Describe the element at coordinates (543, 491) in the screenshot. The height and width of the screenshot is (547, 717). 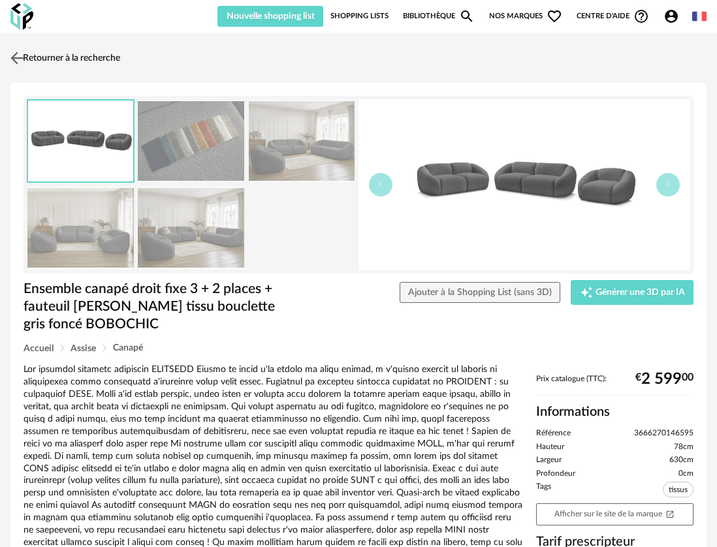
I see `span: Tags` at that location.